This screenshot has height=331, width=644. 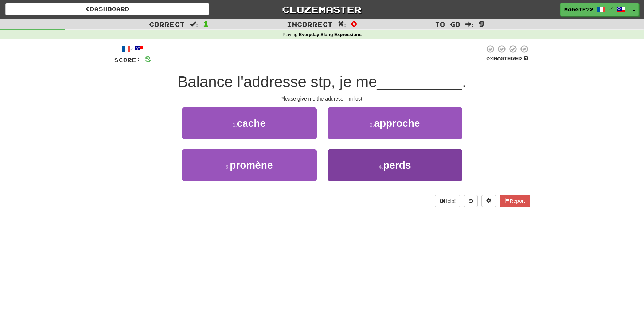 What do you see at coordinates (322, 9) in the screenshot?
I see `a: Clozemaster` at bounding box center [322, 9].